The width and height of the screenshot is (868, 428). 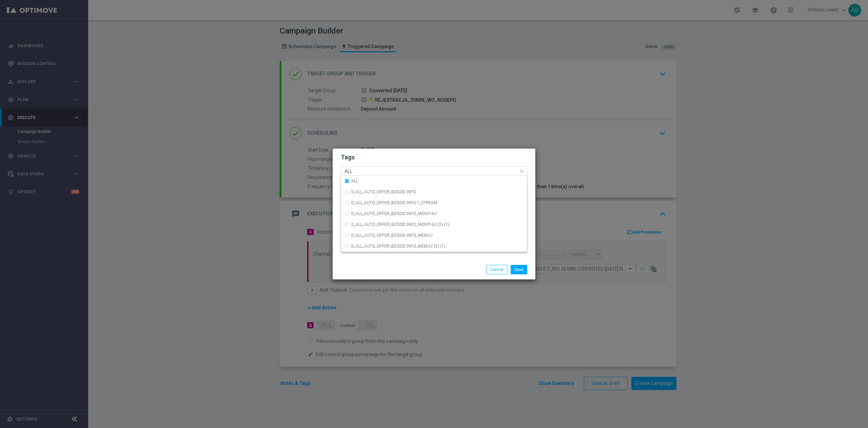 I want to click on label: D_ALL_AUTO_OFFER_BZGOD INFO_WEEKLY (2) (1), so click(x=398, y=246).